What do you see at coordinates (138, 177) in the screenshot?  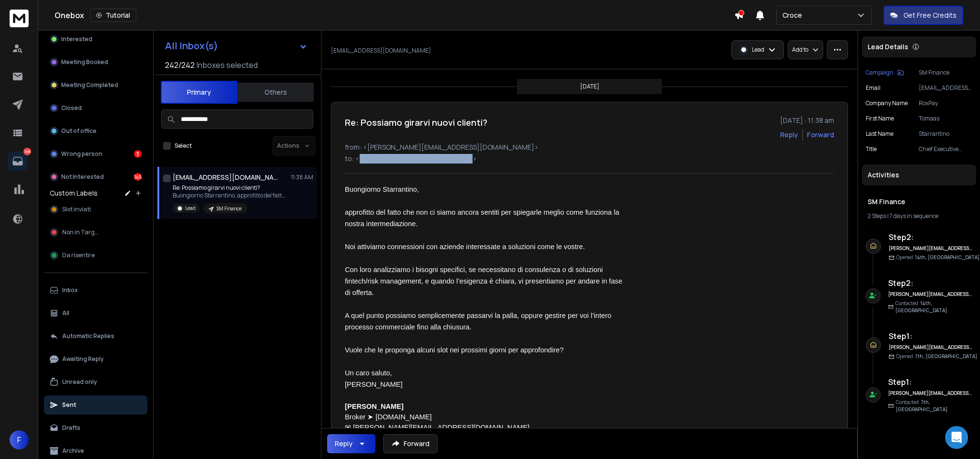 I see `div: 145` at bounding box center [138, 177].